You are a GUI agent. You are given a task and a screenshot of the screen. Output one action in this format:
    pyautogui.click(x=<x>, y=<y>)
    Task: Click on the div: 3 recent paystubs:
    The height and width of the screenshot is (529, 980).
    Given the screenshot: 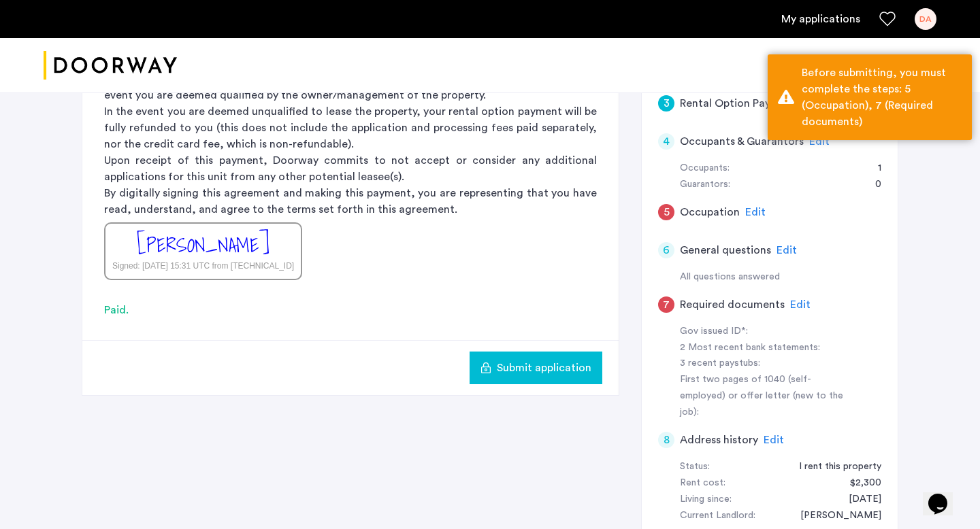 What is the action you would take?
    pyautogui.click(x=766, y=363)
    